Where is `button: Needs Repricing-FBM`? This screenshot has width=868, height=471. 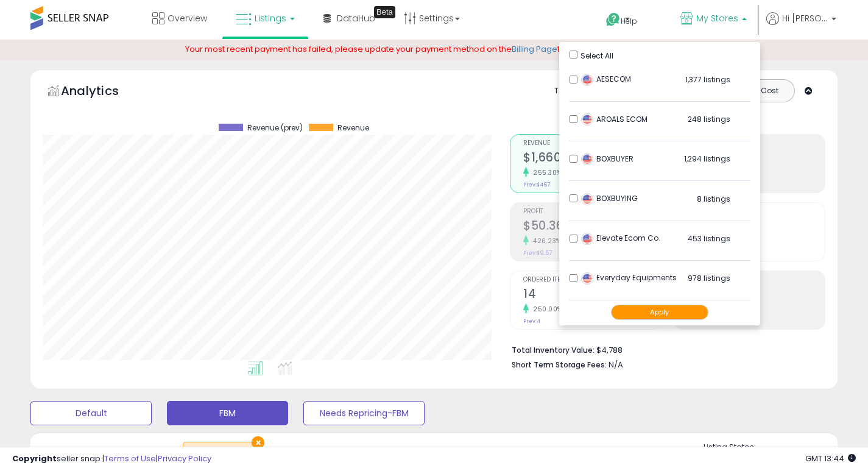 button: Needs Repricing-FBM is located at coordinates (364, 413).